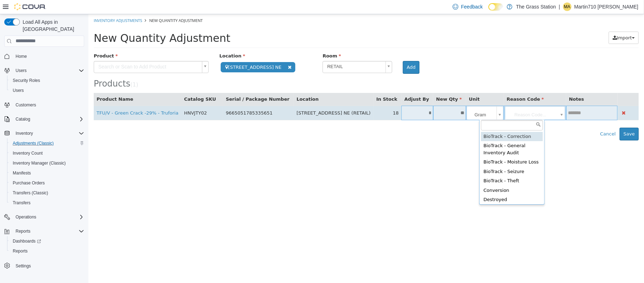 This screenshot has width=644, height=283. What do you see at coordinates (568, 6) in the screenshot?
I see `span: MA` at bounding box center [568, 6].